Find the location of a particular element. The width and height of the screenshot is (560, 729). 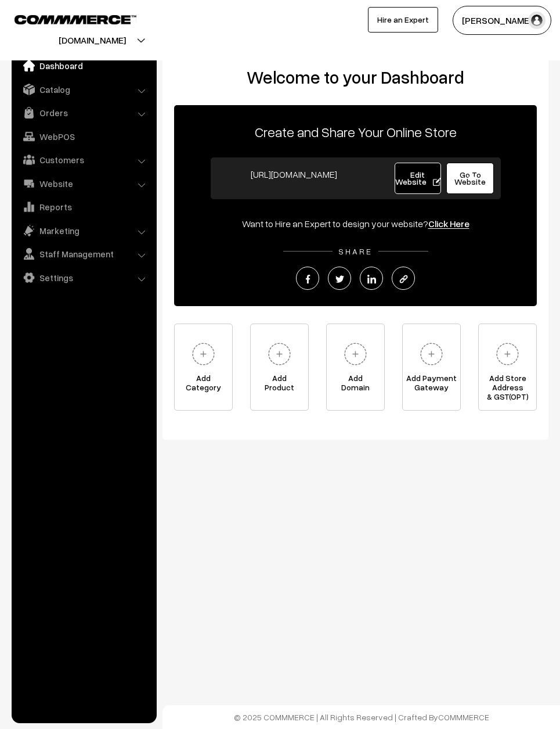

footer: © 2025 COMMMERCE | All Rights Reserved | Crafted By is located at coordinates (361, 717).